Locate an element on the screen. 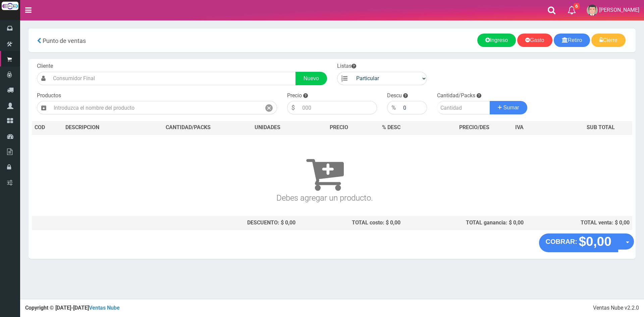  a: Ingreso is located at coordinates (497, 40).